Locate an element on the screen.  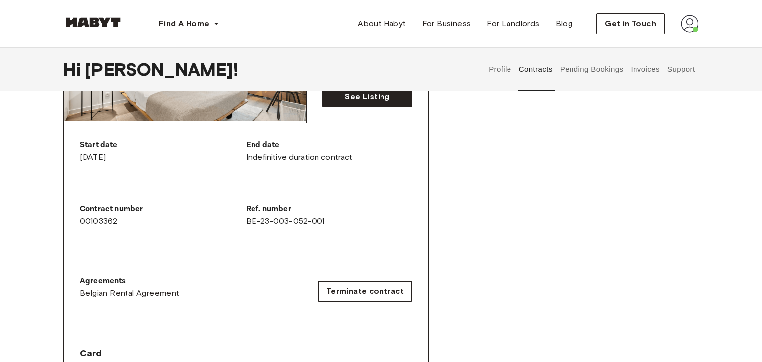
span: Hi is located at coordinates (74, 69).